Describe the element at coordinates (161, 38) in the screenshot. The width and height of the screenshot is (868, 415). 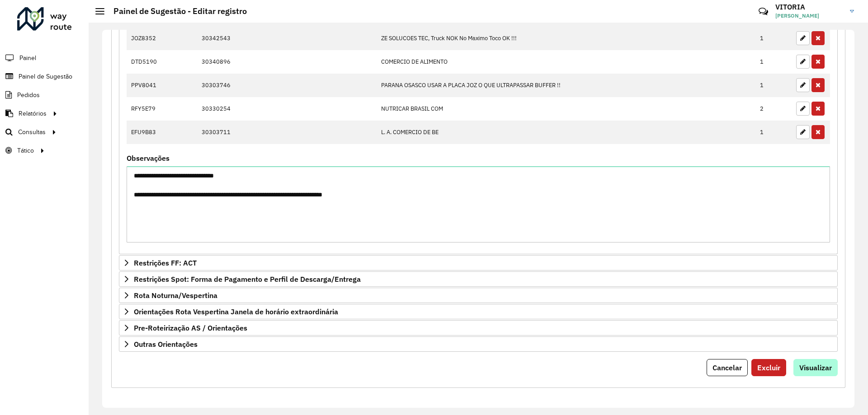
I see `td: JOZ8352` at that location.